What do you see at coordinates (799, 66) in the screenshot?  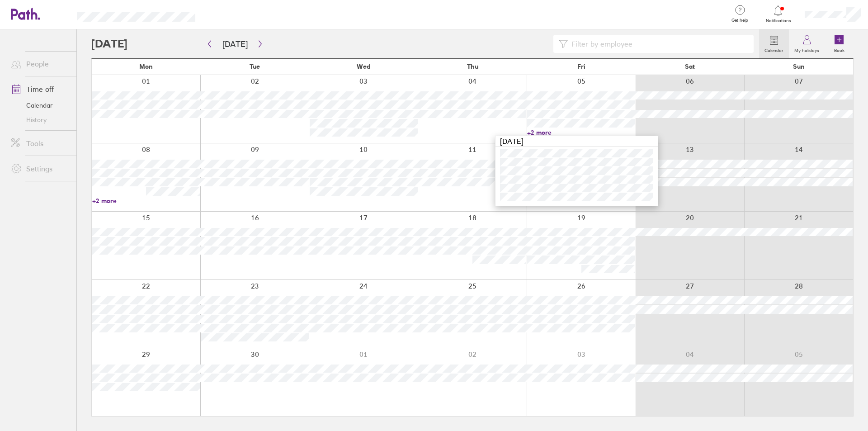 I see `span: Sun` at bounding box center [799, 66].